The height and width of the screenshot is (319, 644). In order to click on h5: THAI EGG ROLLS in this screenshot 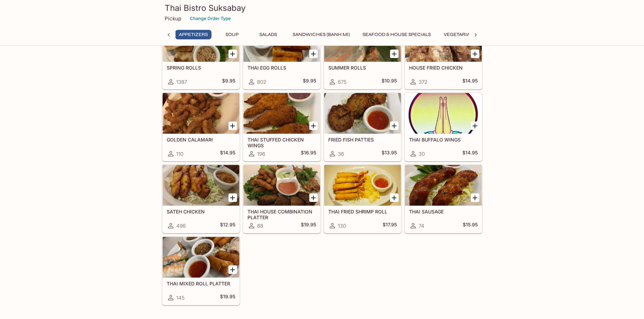, I will do `click(282, 68)`.